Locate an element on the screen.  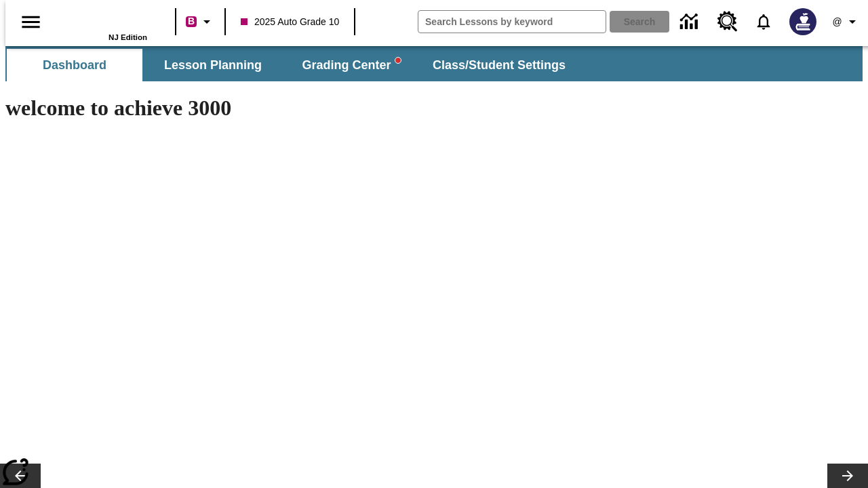
span: Dashboard is located at coordinates (75, 65).